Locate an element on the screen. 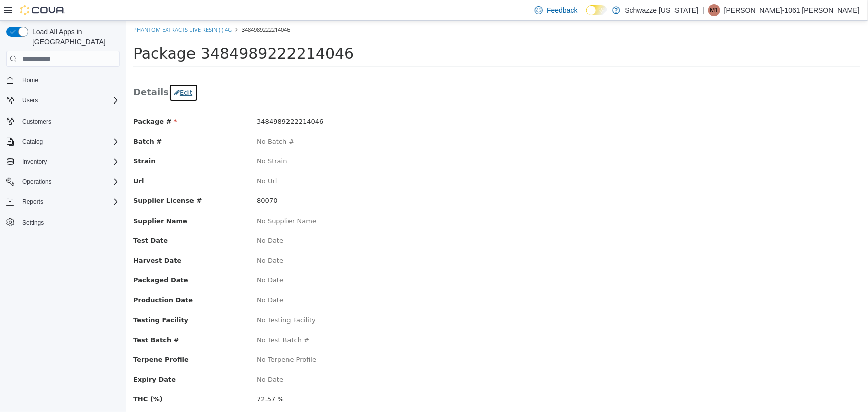 Image resolution: width=868 pixels, height=412 pixels. span: Url is located at coordinates (13, 160).